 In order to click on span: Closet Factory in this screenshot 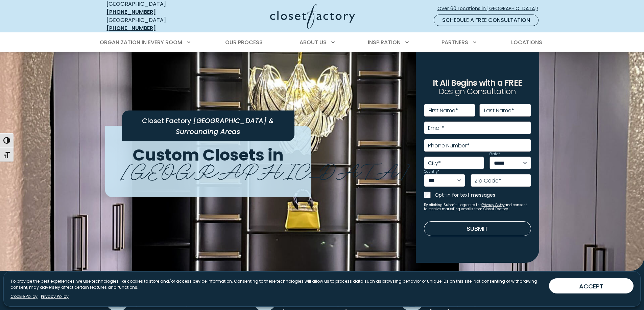, I will do `click(167, 121)`.